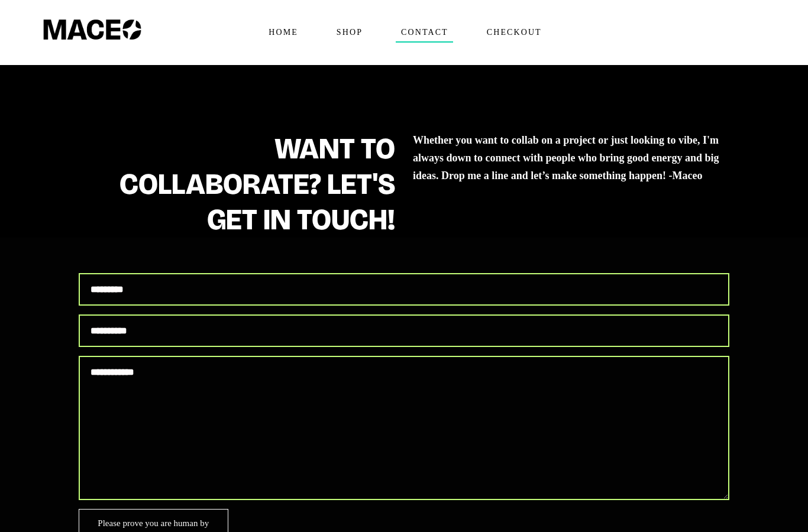 Image resolution: width=808 pixels, height=532 pixels. I want to click on span: Checkout, so click(514, 33).